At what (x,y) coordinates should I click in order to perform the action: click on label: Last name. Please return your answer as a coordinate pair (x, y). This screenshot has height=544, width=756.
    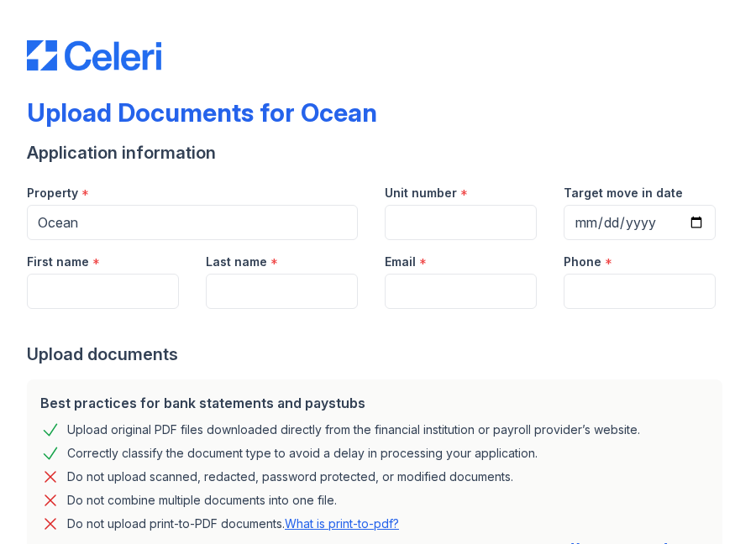
    Looking at the image, I should click on (236, 261).